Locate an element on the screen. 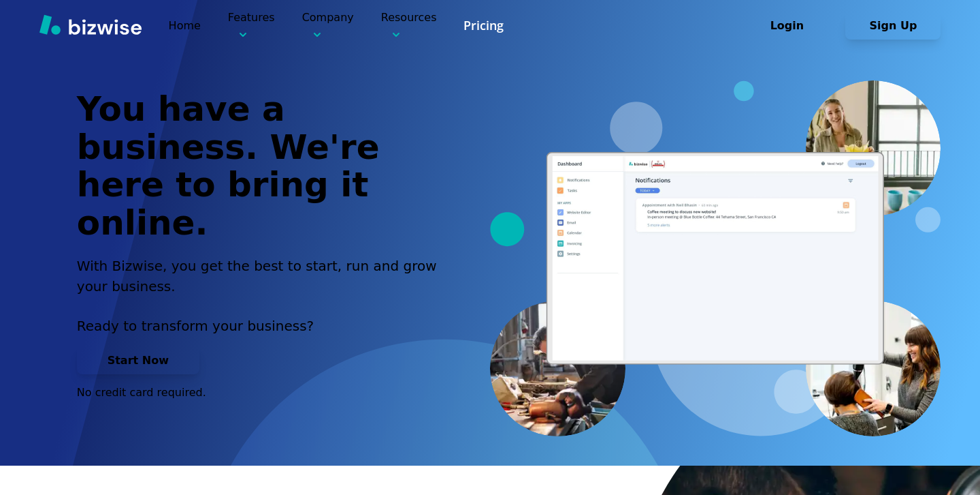 The width and height of the screenshot is (980, 495). a: Login is located at coordinates (792, 25).